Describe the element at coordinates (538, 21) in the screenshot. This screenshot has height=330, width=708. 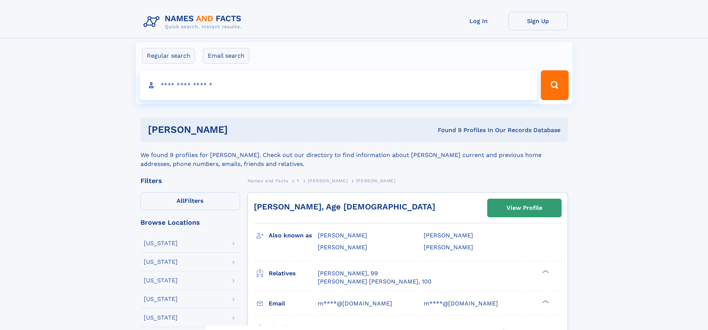
I see `a: Sign Up` at that location.